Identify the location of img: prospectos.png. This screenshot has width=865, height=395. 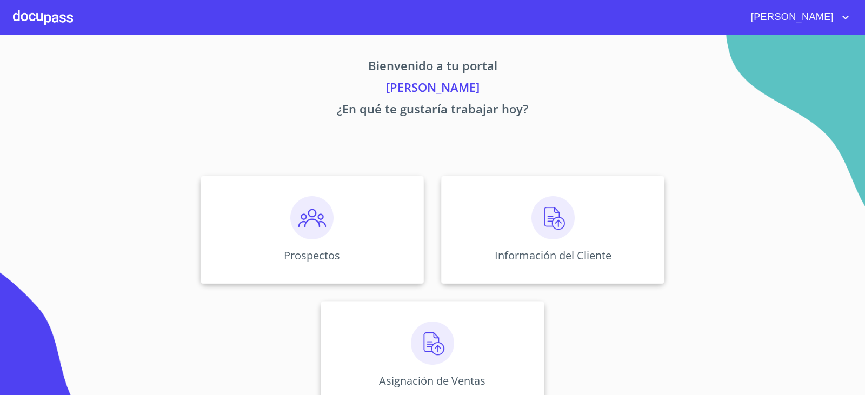
(312, 218).